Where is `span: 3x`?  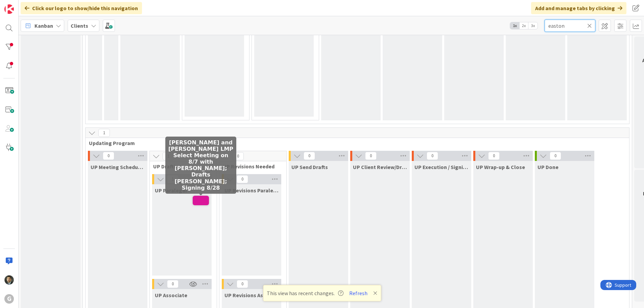 span: 3x is located at coordinates (533, 26).